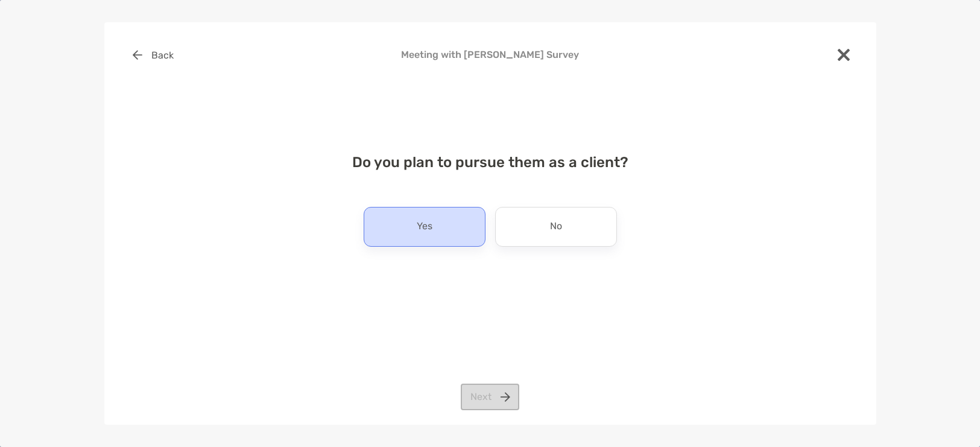 This screenshot has width=980, height=447. I want to click on button: Back, so click(153, 55).